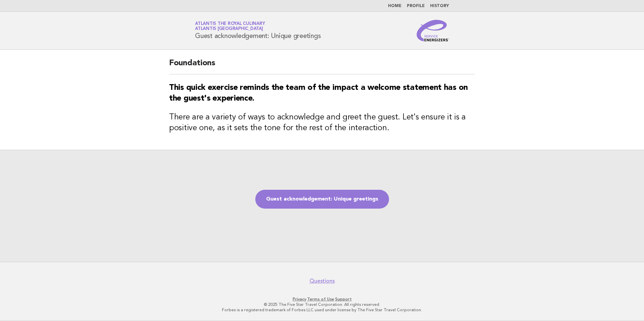 The image size is (644, 321). Describe the element at coordinates (416, 6) in the screenshot. I see `a: Profile` at that location.